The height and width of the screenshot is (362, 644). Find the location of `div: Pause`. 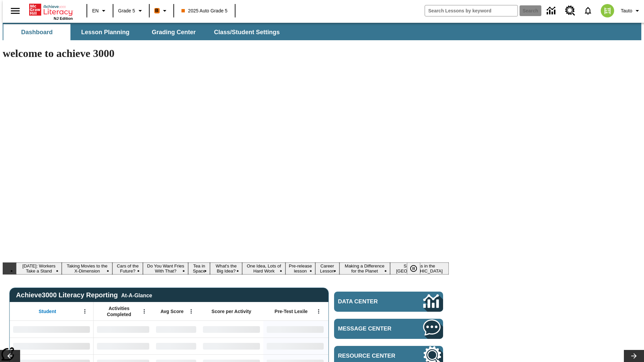

div: Pause is located at coordinates (417, 269).